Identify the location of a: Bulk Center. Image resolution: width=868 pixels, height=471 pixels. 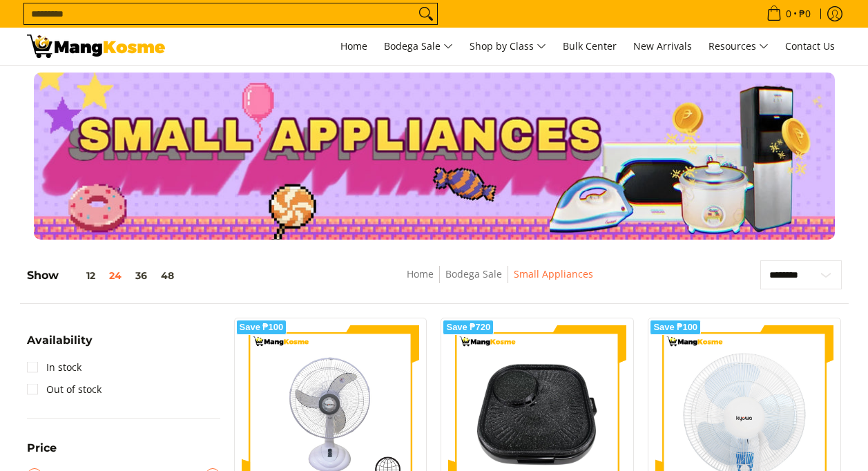
(590, 46).